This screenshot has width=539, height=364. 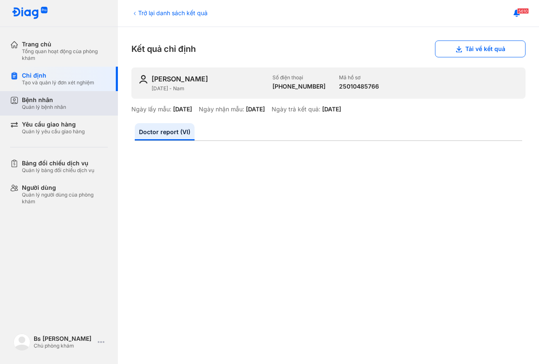 I want to click on div: Ngày nhận mẫu:, so click(x=222, y=109).